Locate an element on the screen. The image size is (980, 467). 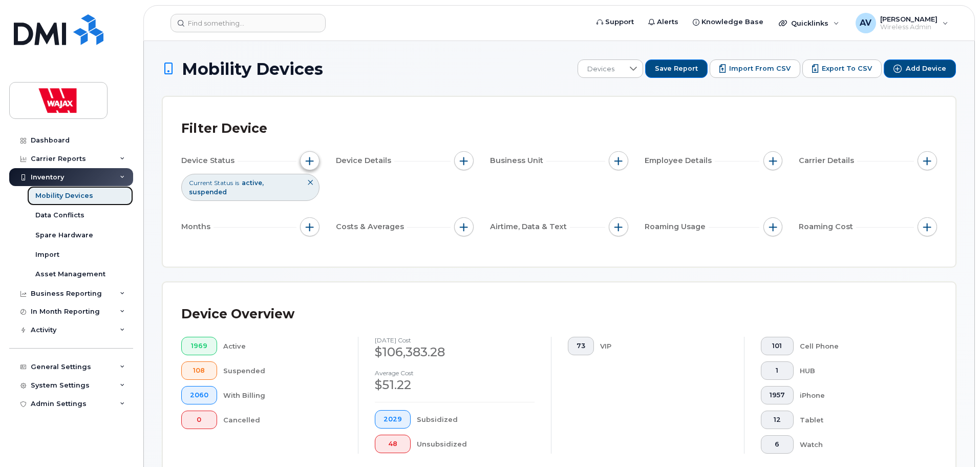
button: 1 is located at coordinates (778, 371).